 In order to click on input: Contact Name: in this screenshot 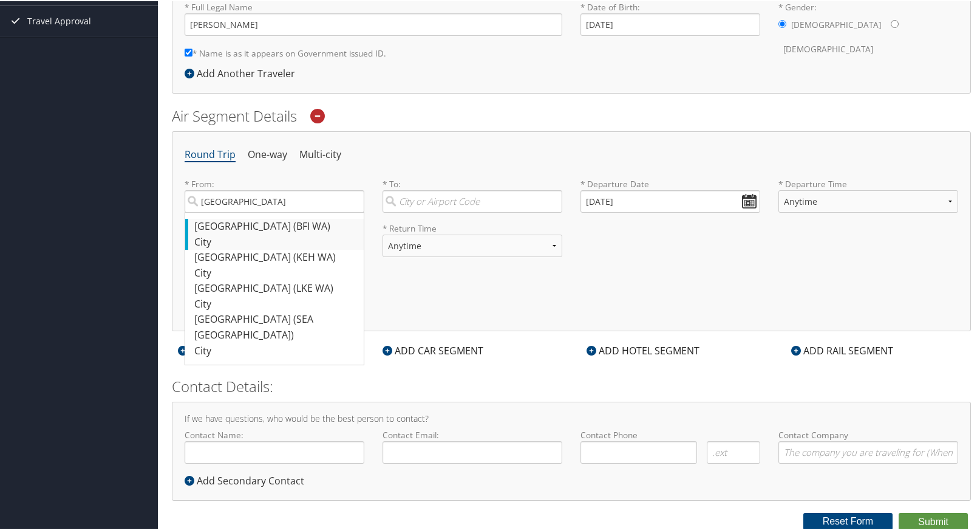, I will do `click(275, 451)`.